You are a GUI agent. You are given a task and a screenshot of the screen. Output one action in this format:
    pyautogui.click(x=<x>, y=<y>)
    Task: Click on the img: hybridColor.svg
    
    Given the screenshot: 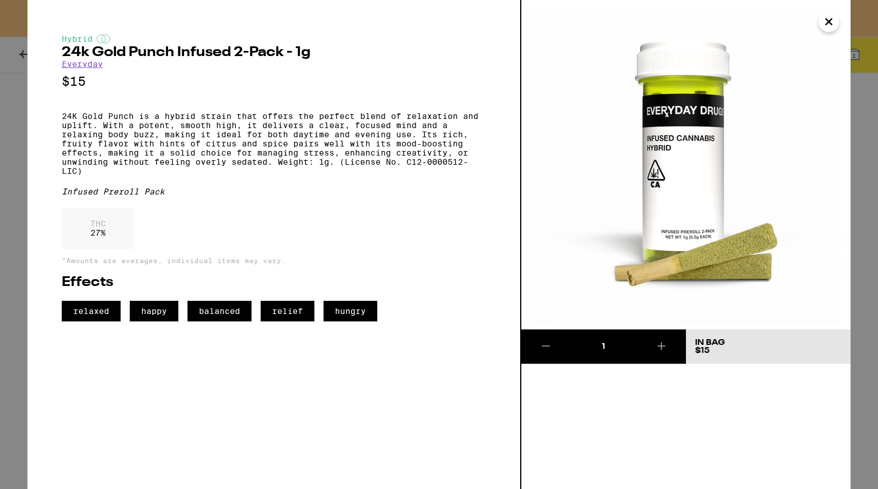 What is the action you would take?
    pyautogui.click(x=103, y=39)
    